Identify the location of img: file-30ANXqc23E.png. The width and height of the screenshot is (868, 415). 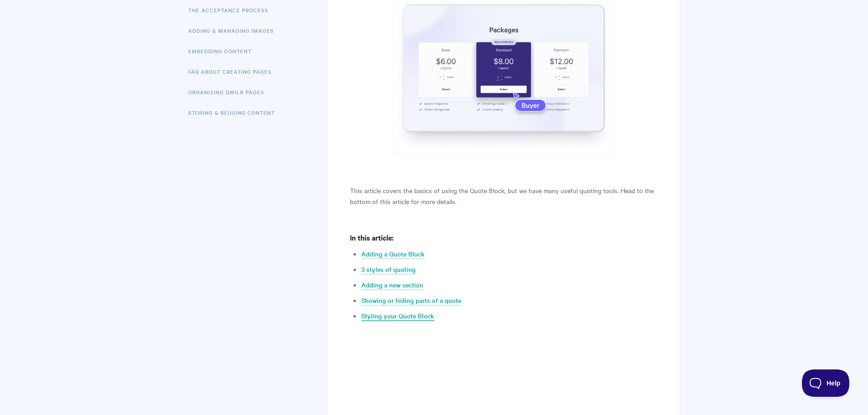
(503, 78).